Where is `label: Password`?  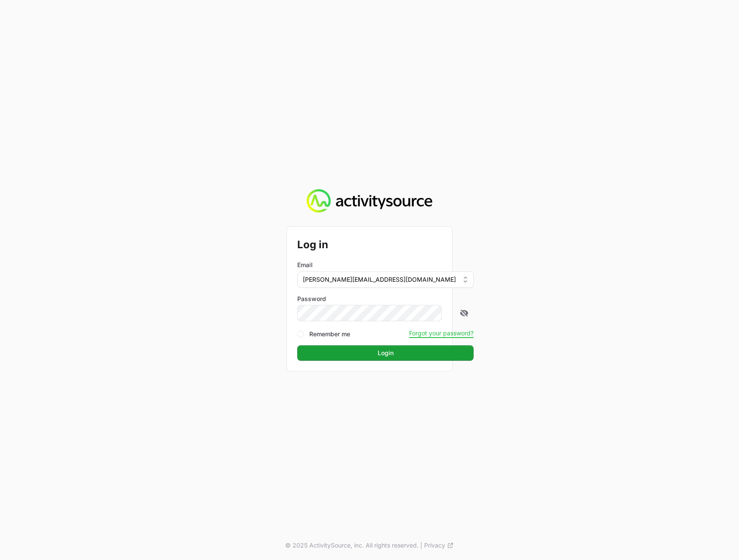 label: Password is located at coordinates (386, 299).